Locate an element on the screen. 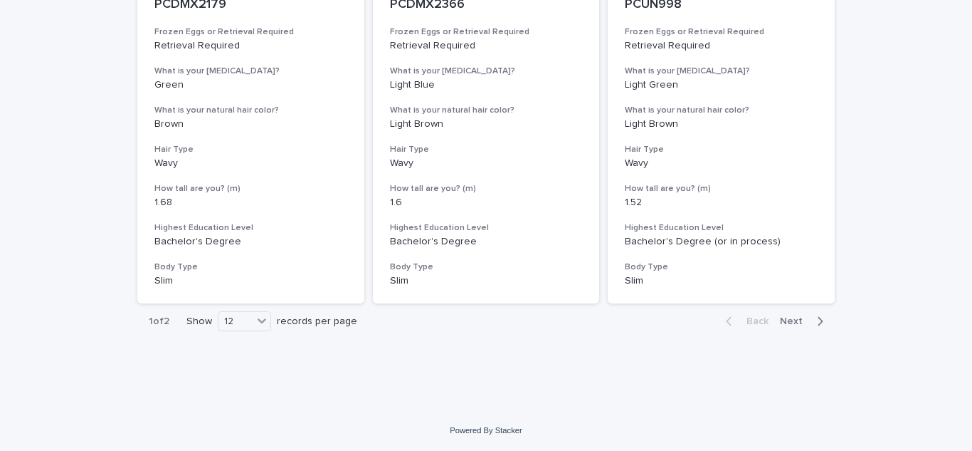  p: records per page is located at coordinates (317, 321).